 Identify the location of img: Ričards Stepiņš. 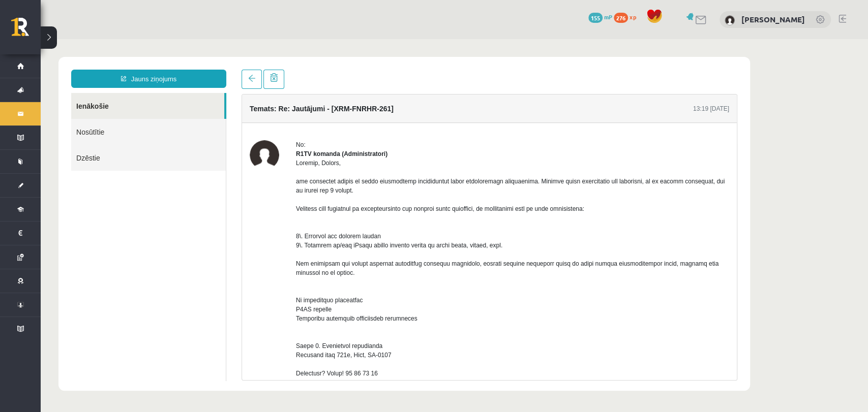
(730, 20).